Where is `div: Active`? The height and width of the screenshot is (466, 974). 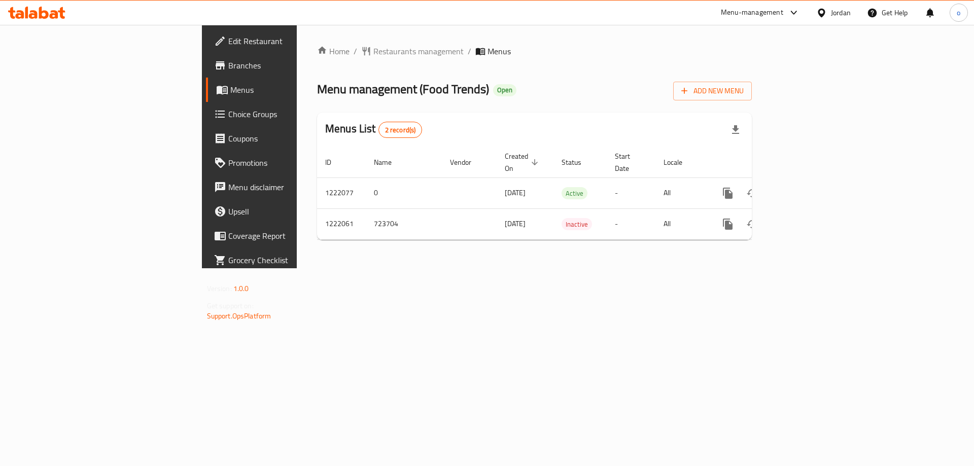 div: Active is located at coordinates (574, 193).